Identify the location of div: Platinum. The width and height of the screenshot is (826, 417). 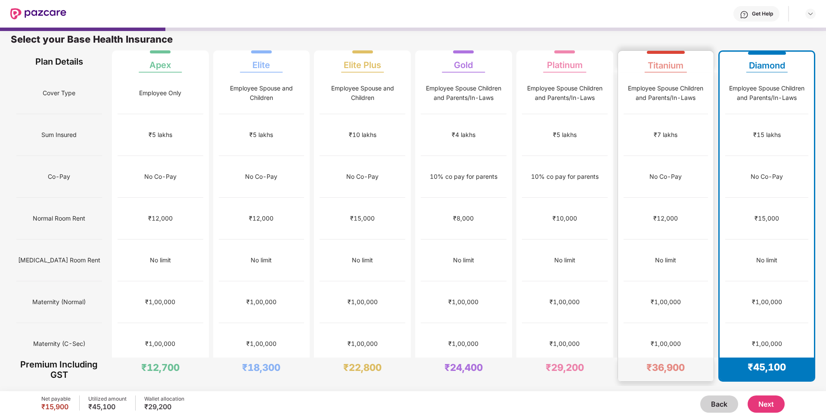
(565, 62).